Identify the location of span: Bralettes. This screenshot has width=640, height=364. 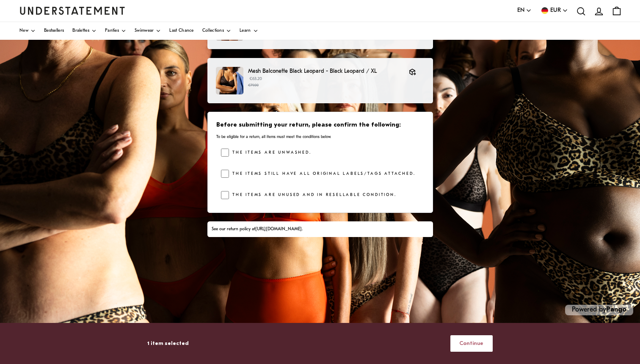
(81, 31).